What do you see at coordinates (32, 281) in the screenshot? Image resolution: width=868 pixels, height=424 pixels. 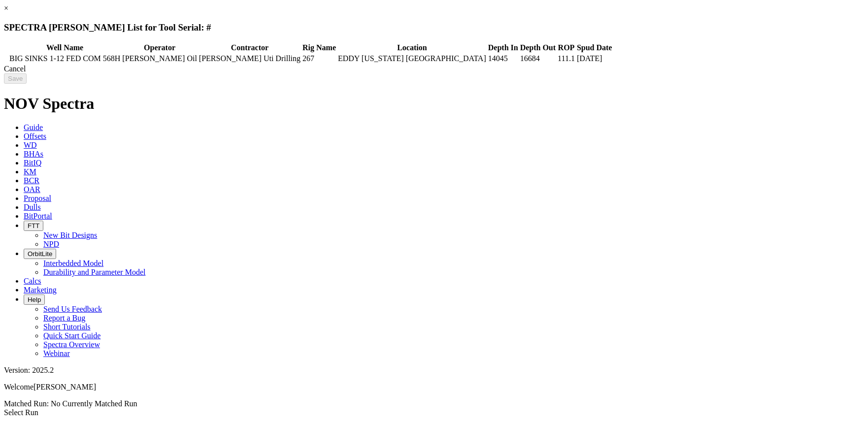 I see `span: Calcs` at bounding box center [32, 281].